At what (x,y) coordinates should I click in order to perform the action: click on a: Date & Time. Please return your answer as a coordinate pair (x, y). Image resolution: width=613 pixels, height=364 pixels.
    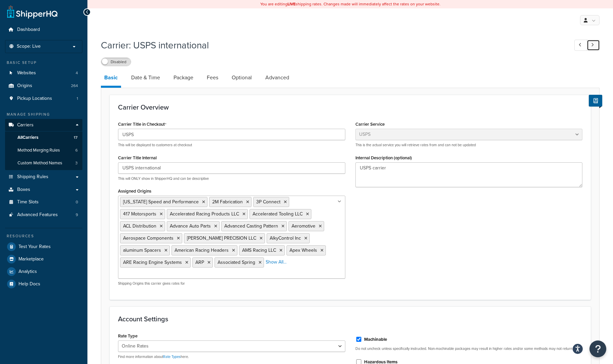
    Looking at the image, I should click on (145, 78).